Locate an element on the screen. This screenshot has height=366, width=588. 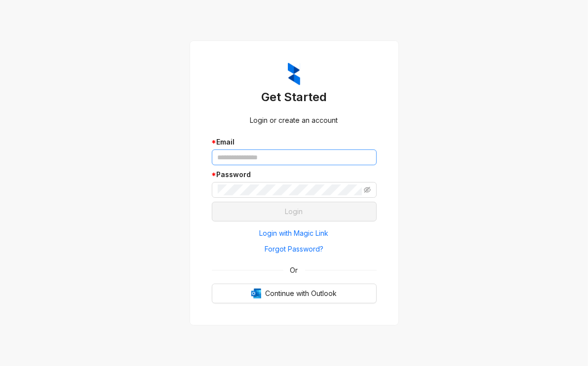
button: Forgot Password? is located at coordinates (294, 249).